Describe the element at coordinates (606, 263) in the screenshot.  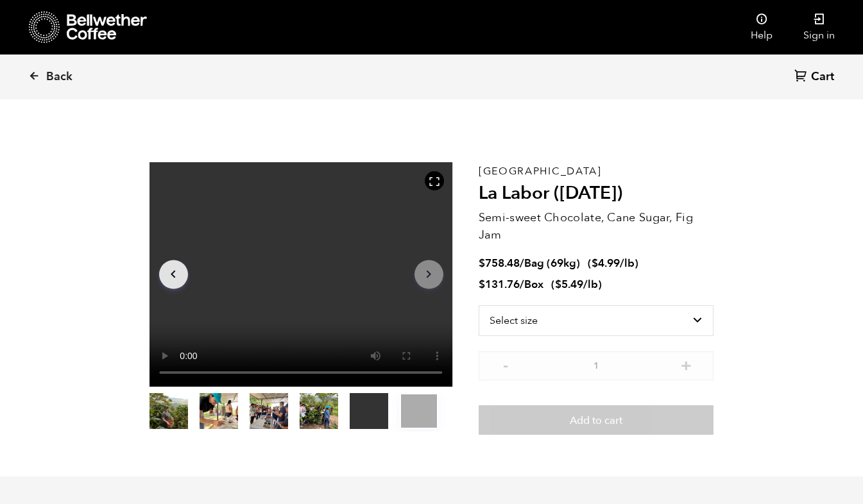
I see `bdi: 4.99` at that location.